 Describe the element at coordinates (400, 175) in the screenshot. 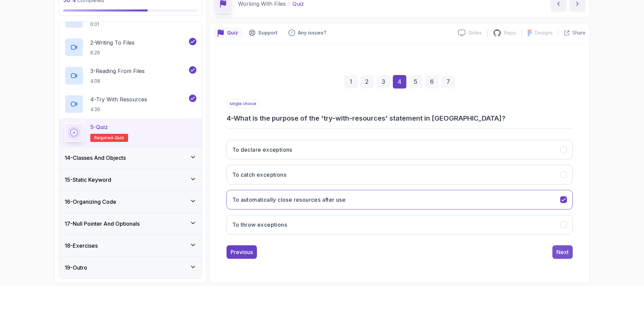

I see `button: To catch exceptions` at that location.